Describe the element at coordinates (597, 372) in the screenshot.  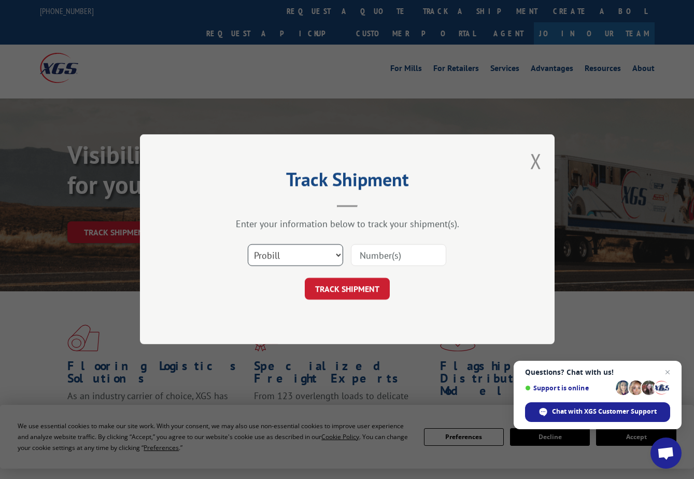
I see `span: Questions? Chat with us!` at that location.